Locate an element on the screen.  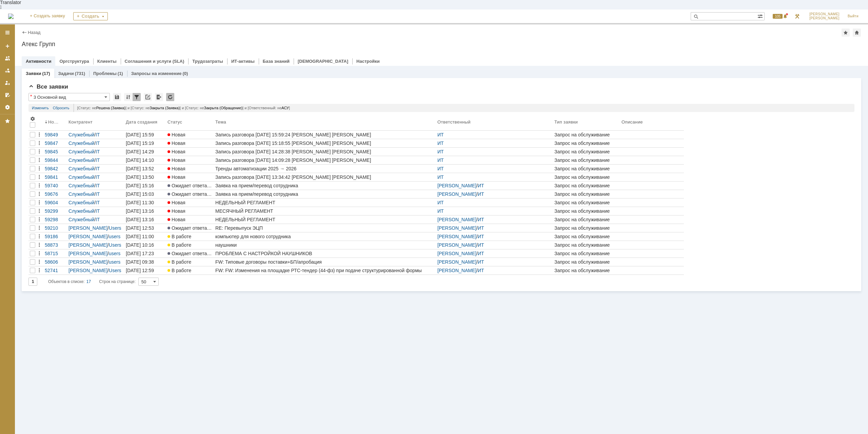
th: Дата создания is located at coordinates (145, 123).